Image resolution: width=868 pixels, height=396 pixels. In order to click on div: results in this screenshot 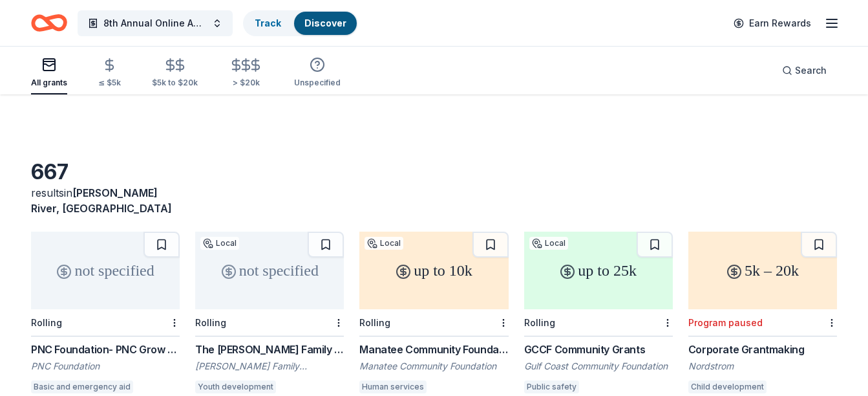, I will do `click(105, 200)`.